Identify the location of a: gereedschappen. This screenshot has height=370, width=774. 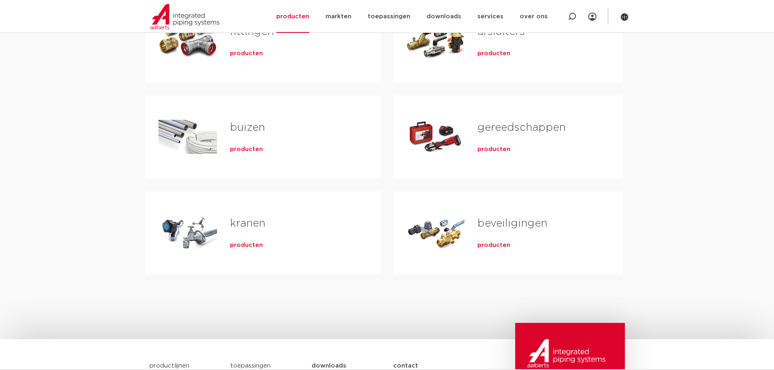
(521, 128).